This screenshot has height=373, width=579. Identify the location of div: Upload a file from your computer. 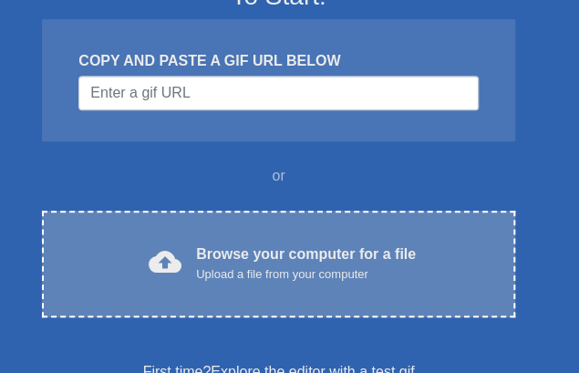
(305, 274).